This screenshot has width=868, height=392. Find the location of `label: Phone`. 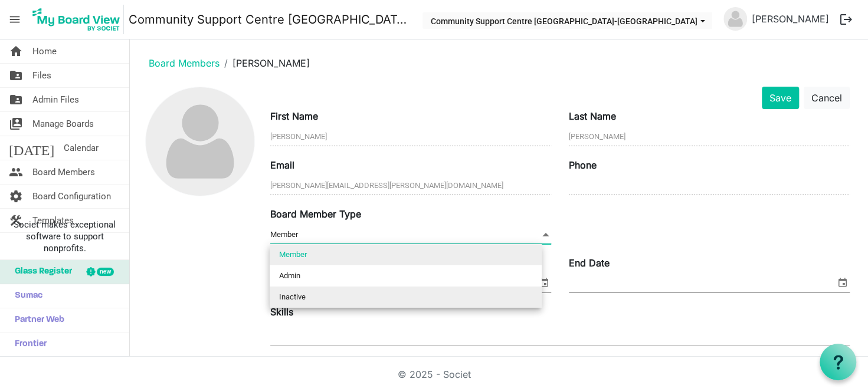

label: Phone is located at coordinates (583, 165).